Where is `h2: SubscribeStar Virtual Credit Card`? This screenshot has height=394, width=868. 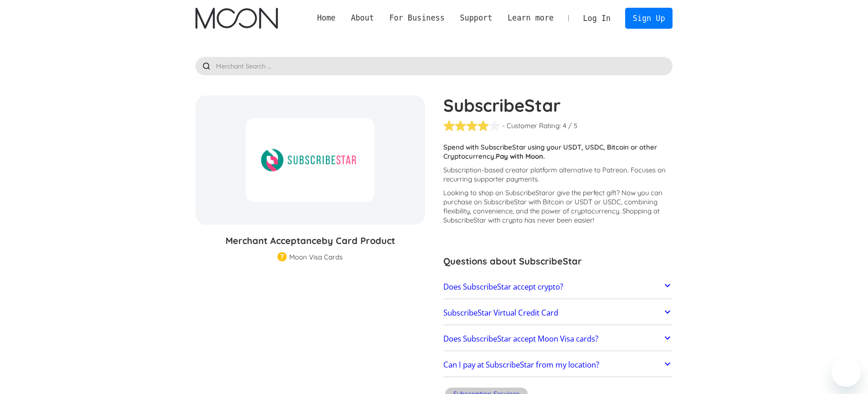 h2: SubscribeStar Virtual Credit Card is located at coordinates (500, 312).